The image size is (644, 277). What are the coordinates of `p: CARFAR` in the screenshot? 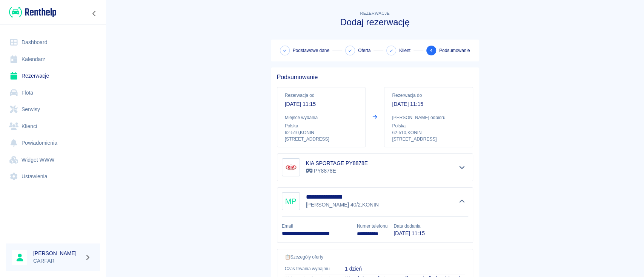 It's located at (57, 261).